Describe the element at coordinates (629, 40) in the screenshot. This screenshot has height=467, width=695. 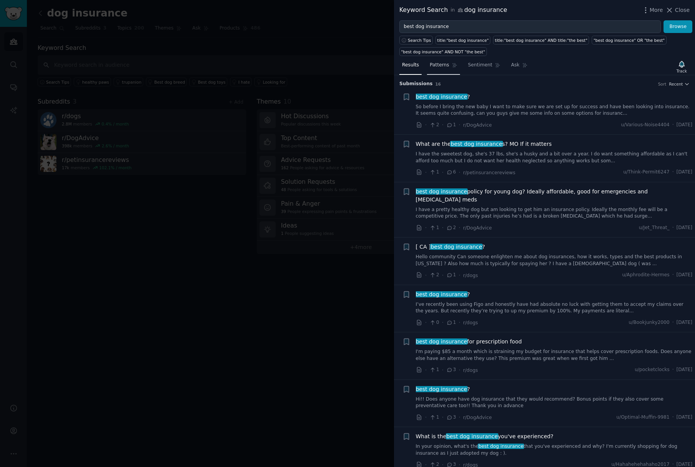
I see `a: "best dog insurance" OR "the best"` at that location.